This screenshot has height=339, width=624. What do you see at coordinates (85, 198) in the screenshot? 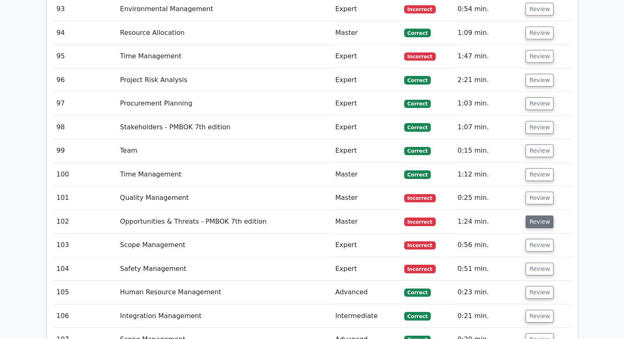
I see `td: 101` at bounding box center [85, 198].